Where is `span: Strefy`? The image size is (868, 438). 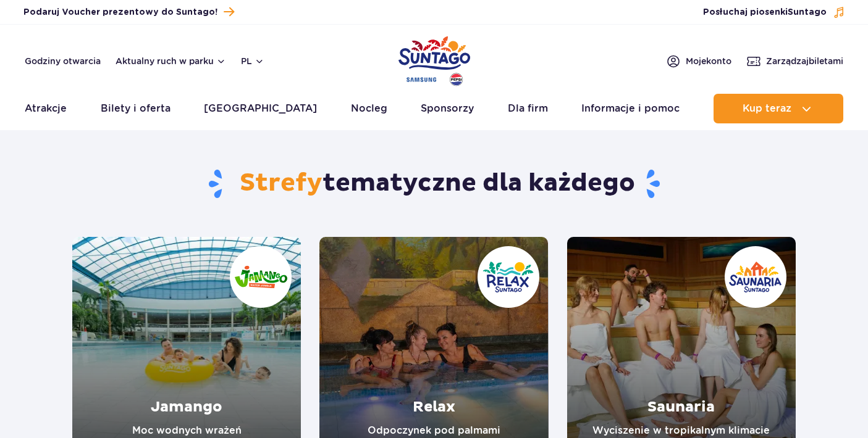
span: Strefy is located at coordinates (281, 183).